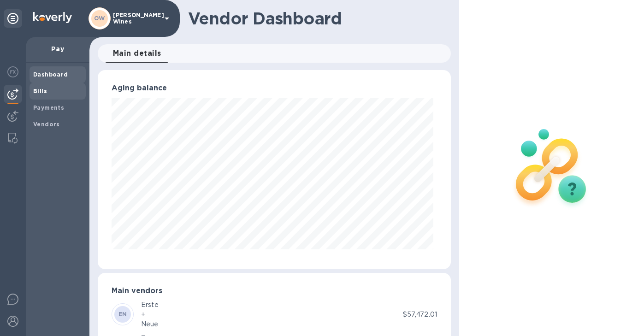 The height and width of the screenshot is (336, 644). What do you see at coordinates (137, 54) in the screenshot?
I see `span: Main details` at bounding box center [137, 54].